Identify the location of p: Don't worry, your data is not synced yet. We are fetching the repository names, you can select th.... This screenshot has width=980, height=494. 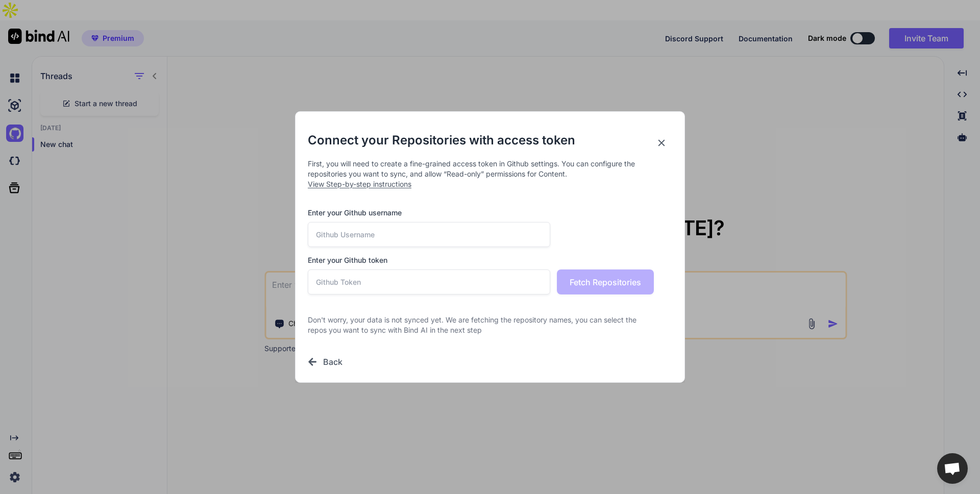
(481, 325).